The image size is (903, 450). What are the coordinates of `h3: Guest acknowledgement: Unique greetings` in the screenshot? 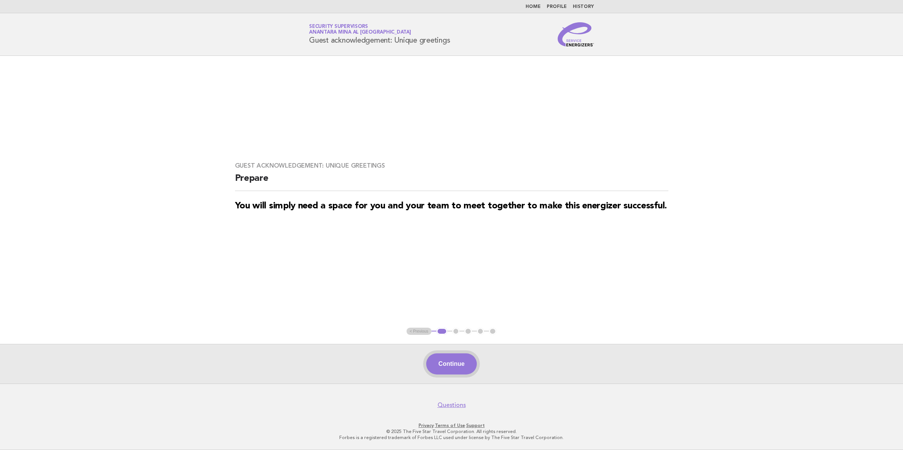 It's located at (452, 166).